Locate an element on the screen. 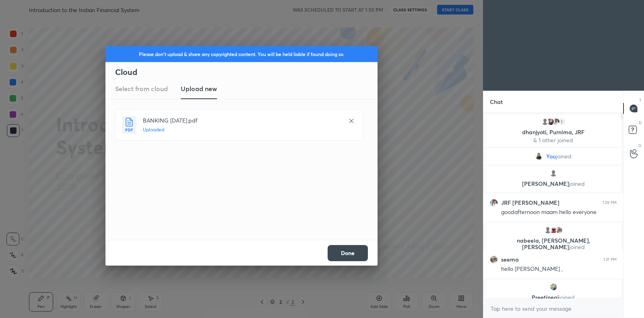 The width and height of the screenshot is (644, 318). p: & 1 other joined is located at coordinates (553, 140).